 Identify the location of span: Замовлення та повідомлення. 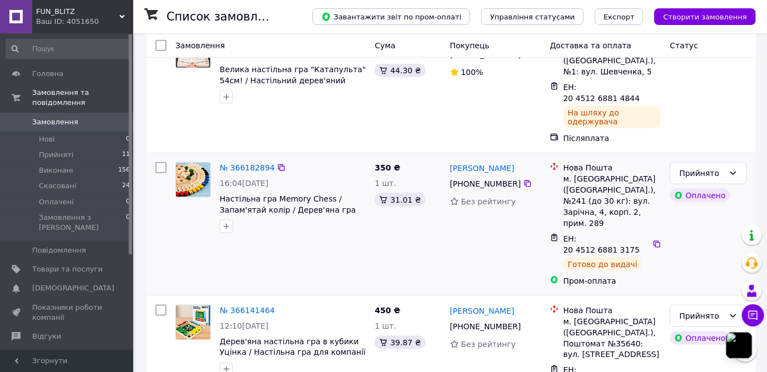
(83, 98).